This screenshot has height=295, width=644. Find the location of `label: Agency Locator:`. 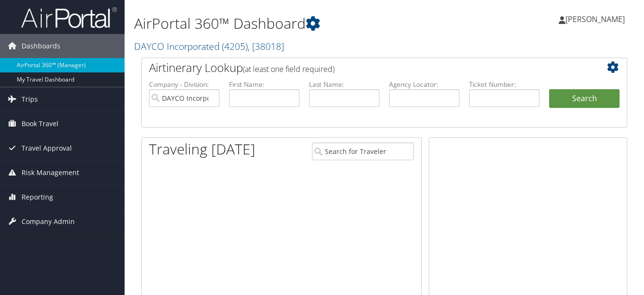

label: Agency Locator: is located at coordinates (424, 84).